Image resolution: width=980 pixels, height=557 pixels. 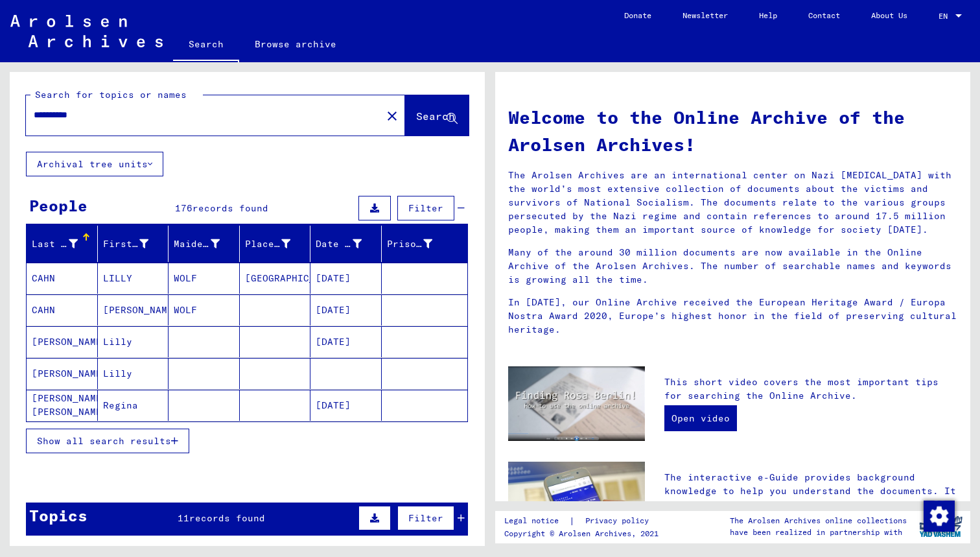 I want to click on span: 176, so click(x=184, y=208).